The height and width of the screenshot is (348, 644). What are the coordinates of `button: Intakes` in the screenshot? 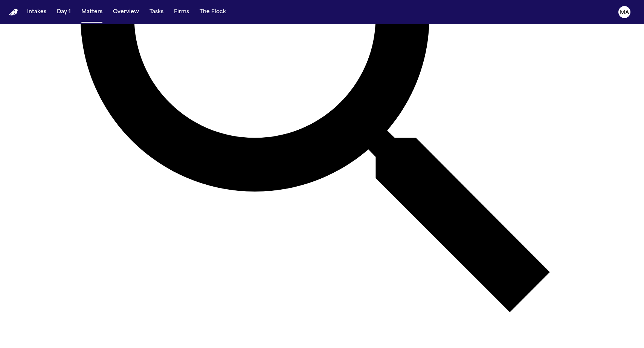 It's located at (36, 12).